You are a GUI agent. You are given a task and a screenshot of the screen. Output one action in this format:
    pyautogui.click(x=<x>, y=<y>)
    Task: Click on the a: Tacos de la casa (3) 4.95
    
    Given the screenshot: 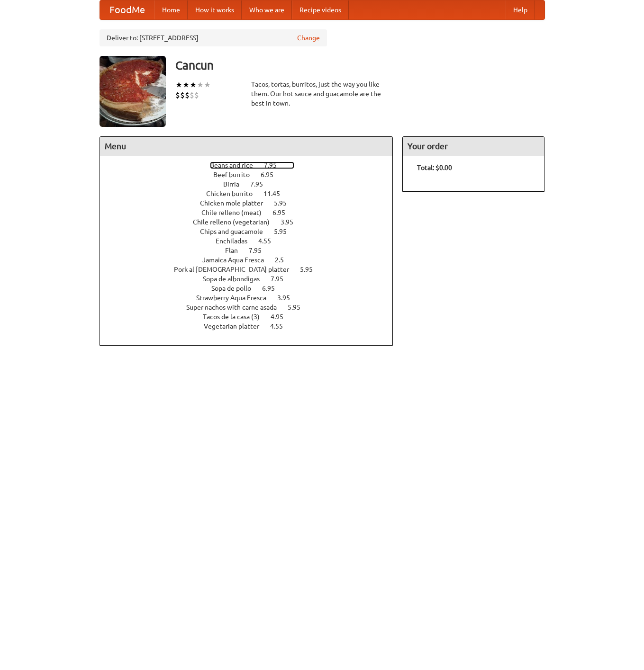 What is the action you would take?
    pyautogui.click(x=252, y=317)
    